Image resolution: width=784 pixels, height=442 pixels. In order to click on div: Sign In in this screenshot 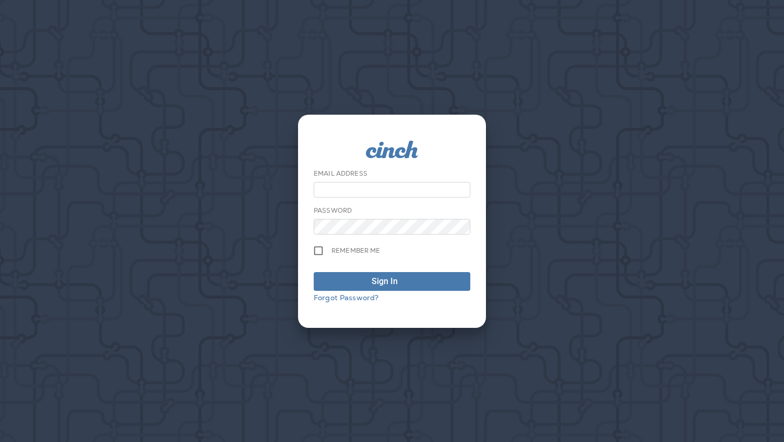, I will do `click(384, 282)`.